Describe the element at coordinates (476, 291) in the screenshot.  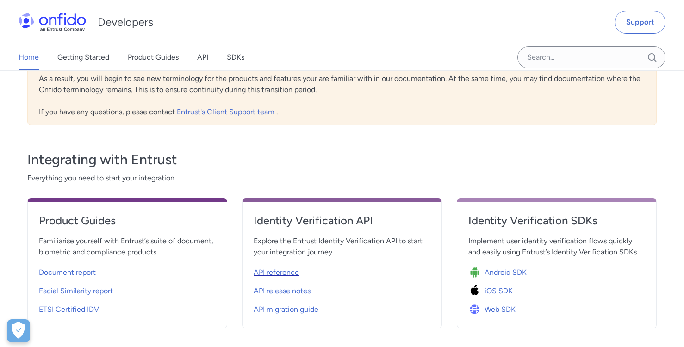
I see `img: Icon iOS SDK` at that location.